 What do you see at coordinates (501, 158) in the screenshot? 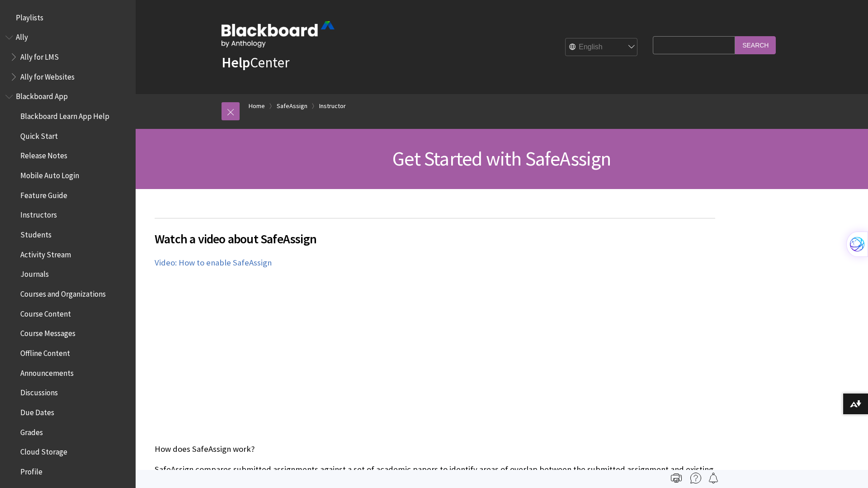
I see `span: Get Started with SafeAssign` at bounding box center [501, 158].